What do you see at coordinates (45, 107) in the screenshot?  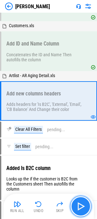 I see `p: Adds headers for 'Is B2C', 'External', 'Email', 'CB Balance' And Change their color` at bounding box center [45, 107].